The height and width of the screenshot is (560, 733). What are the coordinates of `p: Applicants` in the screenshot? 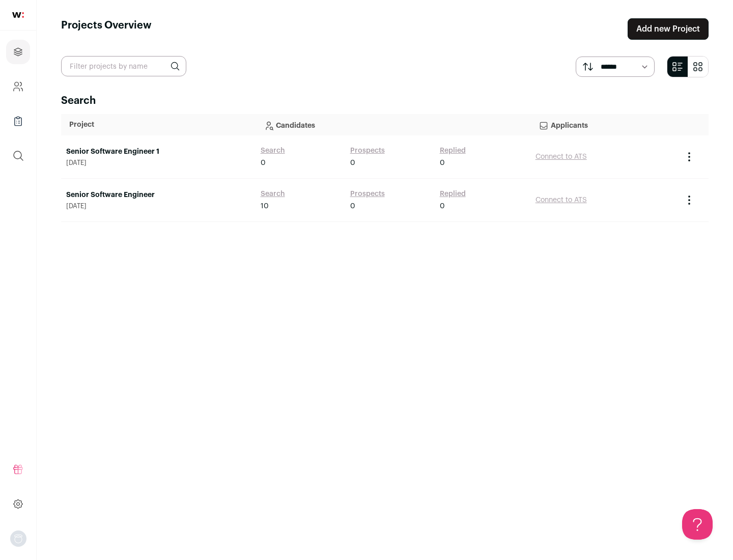 It's located at (604, 124).